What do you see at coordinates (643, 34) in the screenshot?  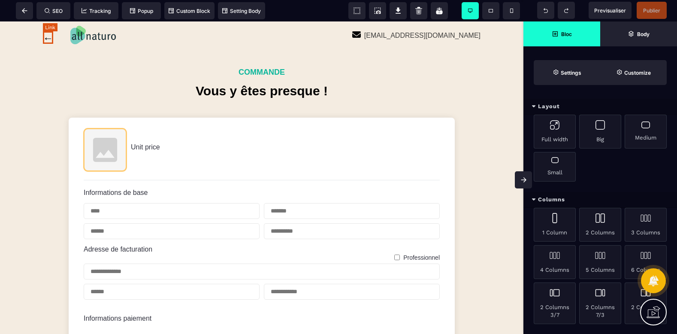 I see `strong: Body` at bounding box center [643, 34].